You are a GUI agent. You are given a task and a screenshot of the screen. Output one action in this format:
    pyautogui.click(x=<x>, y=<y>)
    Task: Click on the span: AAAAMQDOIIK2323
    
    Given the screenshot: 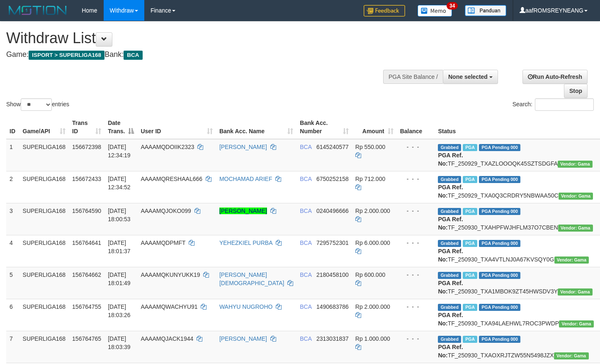 What is the action you would take?
    pyautogui.click(x=167, y=147)
    